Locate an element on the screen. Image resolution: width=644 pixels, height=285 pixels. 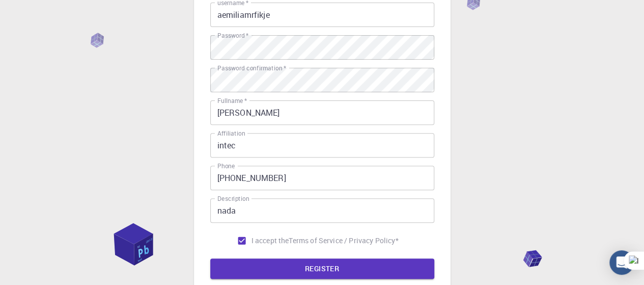
label: Affiliation is located at coordinates (231, 133).